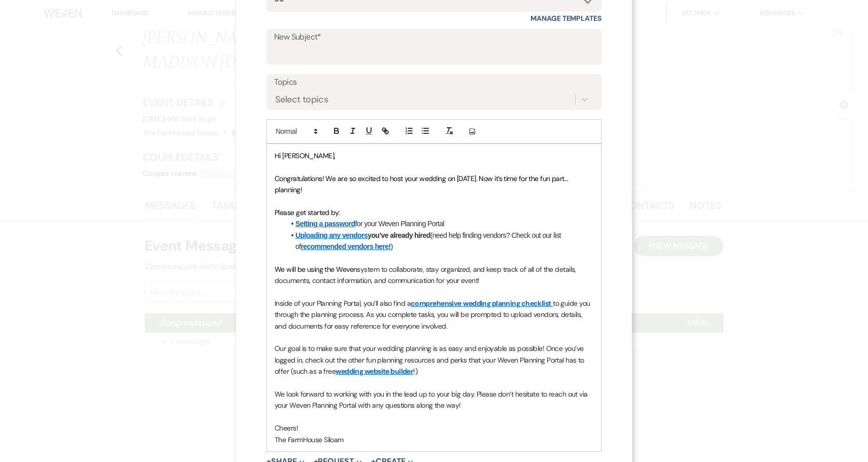  I want to click on a: comprehensive, so click(436, 304).